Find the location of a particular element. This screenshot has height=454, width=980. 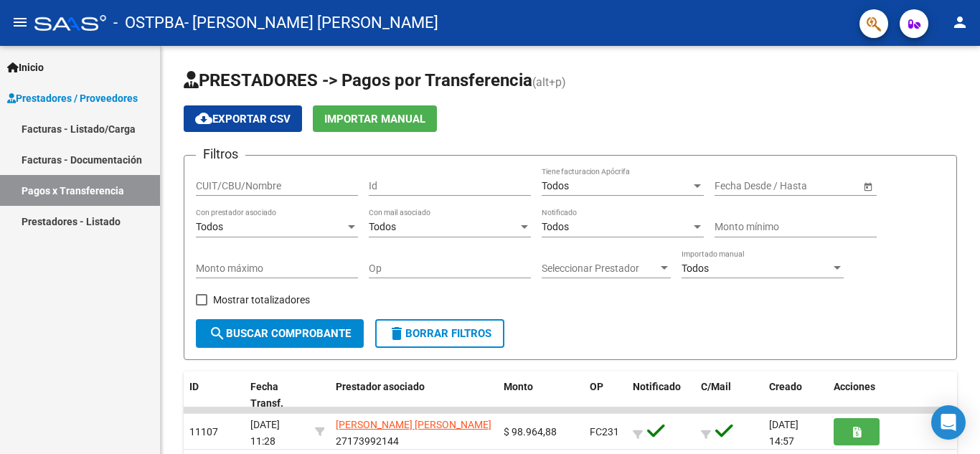

datatable-header-cell: Notificado is located at coordinates (660, 395).